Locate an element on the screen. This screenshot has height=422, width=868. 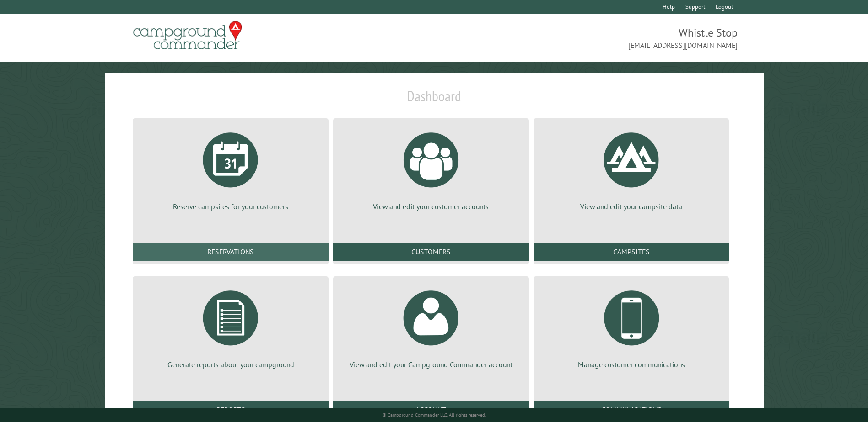
p: View and edit your Campground Commander account is located at coordinates (431, 365).